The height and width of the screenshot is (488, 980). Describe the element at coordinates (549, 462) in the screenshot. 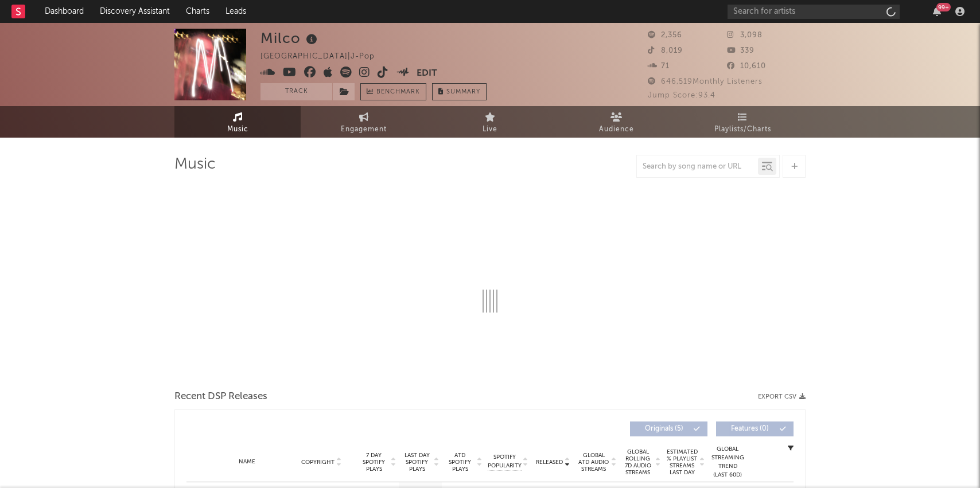

I see `span: Released` at that location.